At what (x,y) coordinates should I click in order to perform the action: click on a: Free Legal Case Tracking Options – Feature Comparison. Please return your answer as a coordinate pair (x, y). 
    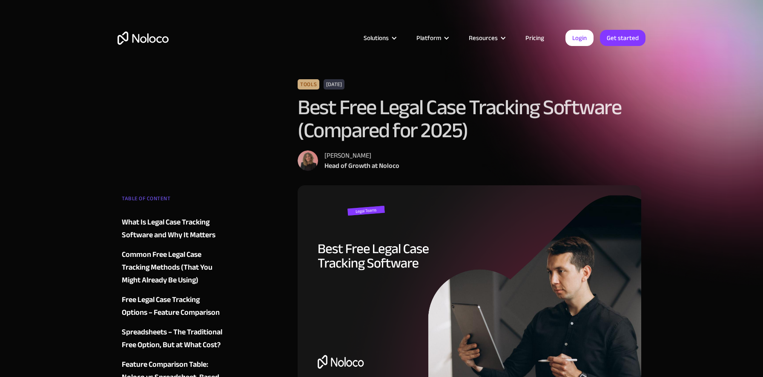
    Looking at the image, I should click on (173, 306).